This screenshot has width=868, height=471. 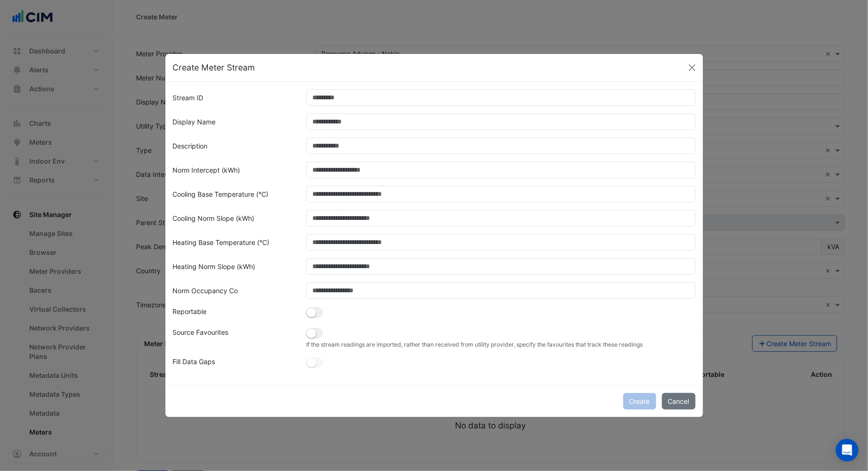 I want to click on label: Display Name, so click(x=194, y=122).